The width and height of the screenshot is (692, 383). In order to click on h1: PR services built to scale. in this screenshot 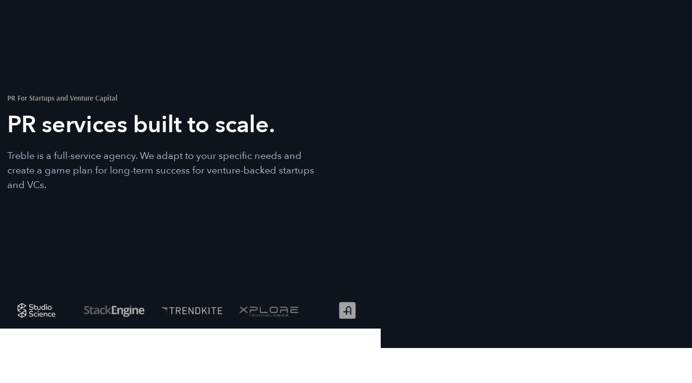, I will do `click(168, 125)`.